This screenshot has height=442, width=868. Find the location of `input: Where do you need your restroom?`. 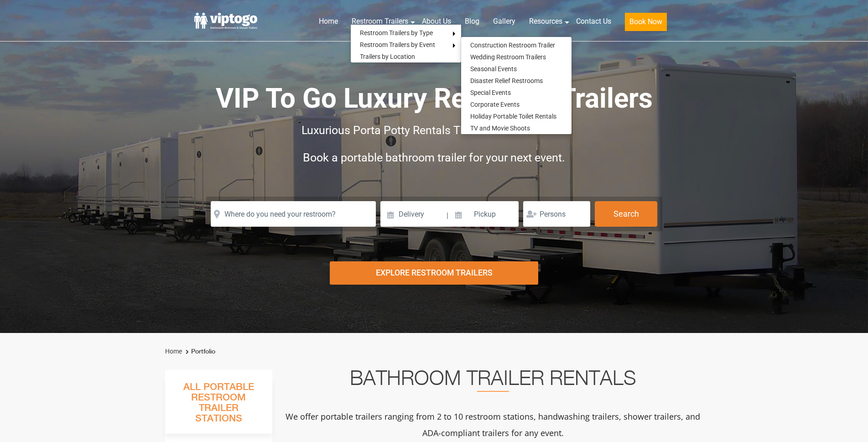

input: Where do you need your restroom? is located at coordinates (293, 214).